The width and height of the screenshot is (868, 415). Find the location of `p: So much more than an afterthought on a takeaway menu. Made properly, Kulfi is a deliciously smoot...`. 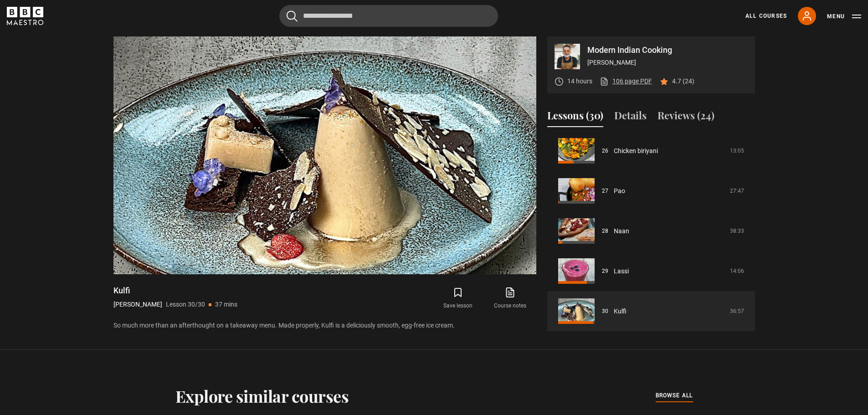

p: So much more than an afterthought on a takeaway menu. Made properly, Kulfi is a deliciously smoot... is located at coordinates (325, 325).